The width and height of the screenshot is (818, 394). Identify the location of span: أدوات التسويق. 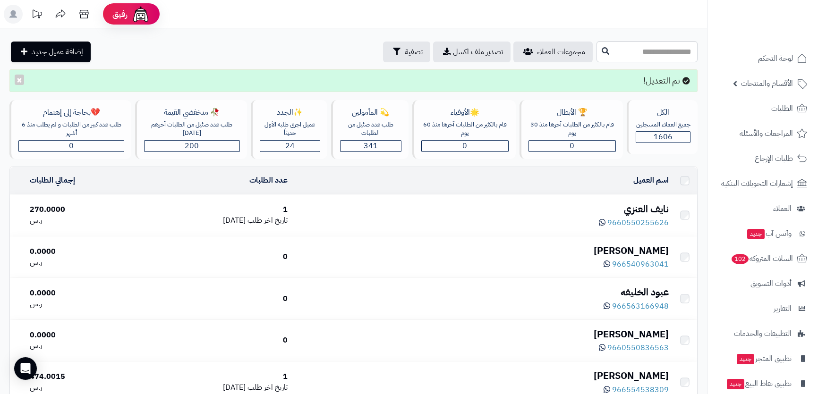
(770, 284).